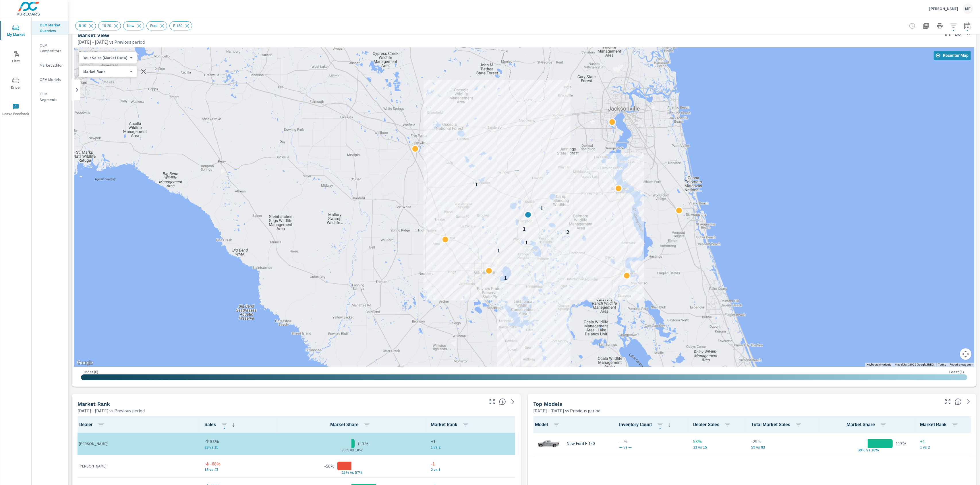  What do you see at coordinates (50, 48) in the screenshot?
I see `div: OEM Competitors` at bounding box center [50, 48].